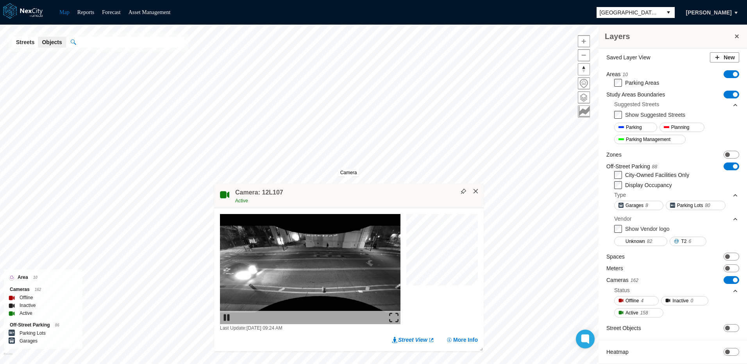 Image resolution: width=747 pixels, height=364 pixels. Describe the element at coordinates (648, 140) in the screenshot. I see `span: Parking Management` at that location.